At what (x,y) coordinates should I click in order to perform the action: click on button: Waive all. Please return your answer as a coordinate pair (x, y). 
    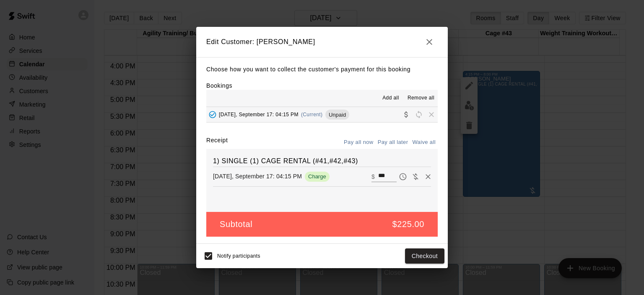
    Looking at the image, I should click on (424, 142).